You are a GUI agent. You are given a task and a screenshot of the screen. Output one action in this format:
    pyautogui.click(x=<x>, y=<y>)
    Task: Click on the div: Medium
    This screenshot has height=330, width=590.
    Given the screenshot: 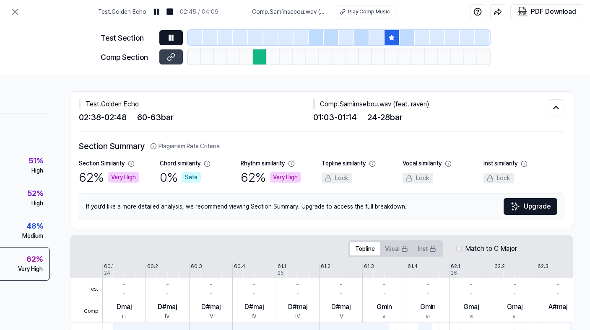 What is the action you would take?
    pyautogui.click(x=33, y=236)
    